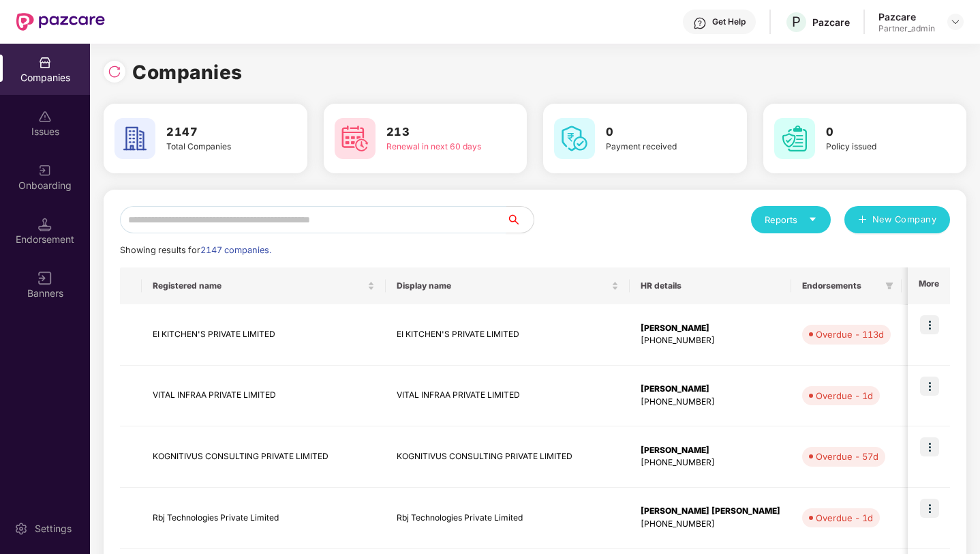 The image size is (980, 554). What do you see at coordinates (728, 21) in the screenshot?
I see `div: Get Help` at bounding box center [728, 21].